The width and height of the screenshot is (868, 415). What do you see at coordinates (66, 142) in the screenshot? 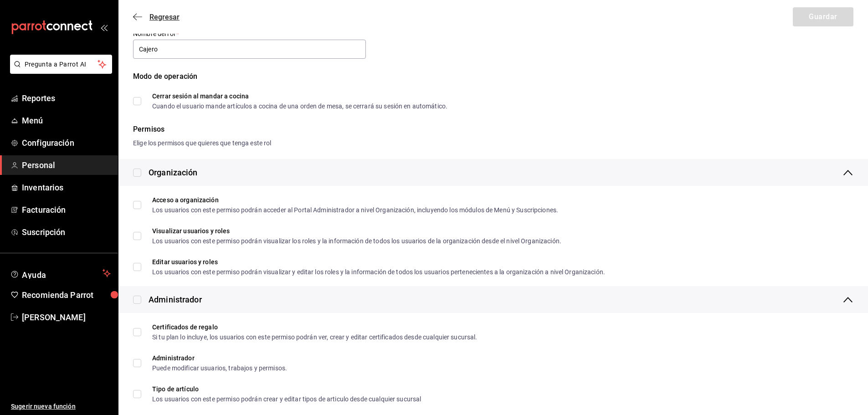
I see `span: Configuración` at bounding box center [66, 142].